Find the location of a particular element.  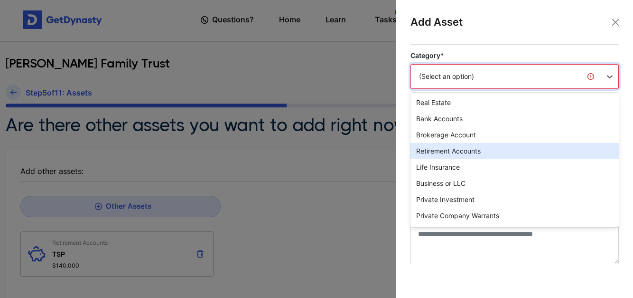

div: Add Asset is located at coordinates (515, 29).